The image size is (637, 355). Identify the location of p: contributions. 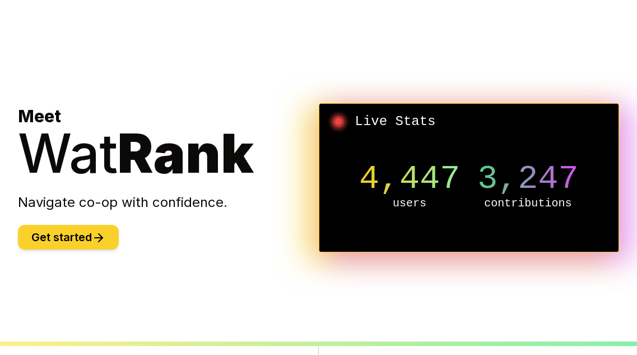
(528, 203).